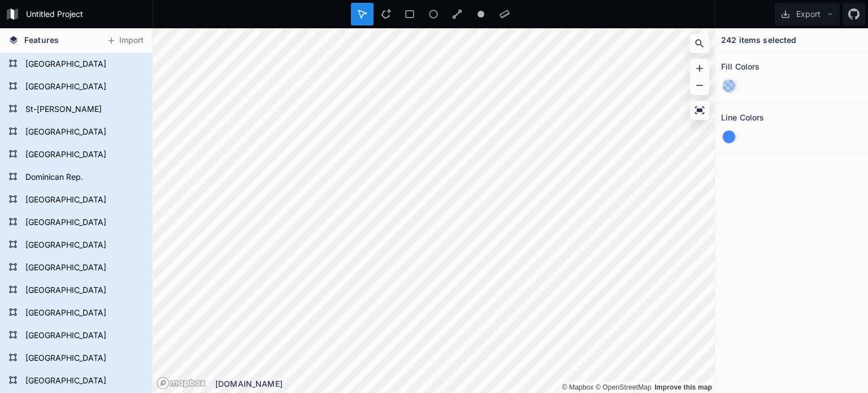 The width and height of the screenshot is (868, 393). Describe the element at coordinates (741, 66) in the screenshot. I see `h2: Fill Colors` at that location.